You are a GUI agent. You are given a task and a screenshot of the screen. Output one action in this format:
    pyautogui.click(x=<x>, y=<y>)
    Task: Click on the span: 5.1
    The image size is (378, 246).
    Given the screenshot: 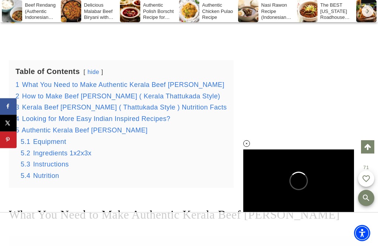 What is the action you would take?
    pyautogui.click(x=25, y=142)
    